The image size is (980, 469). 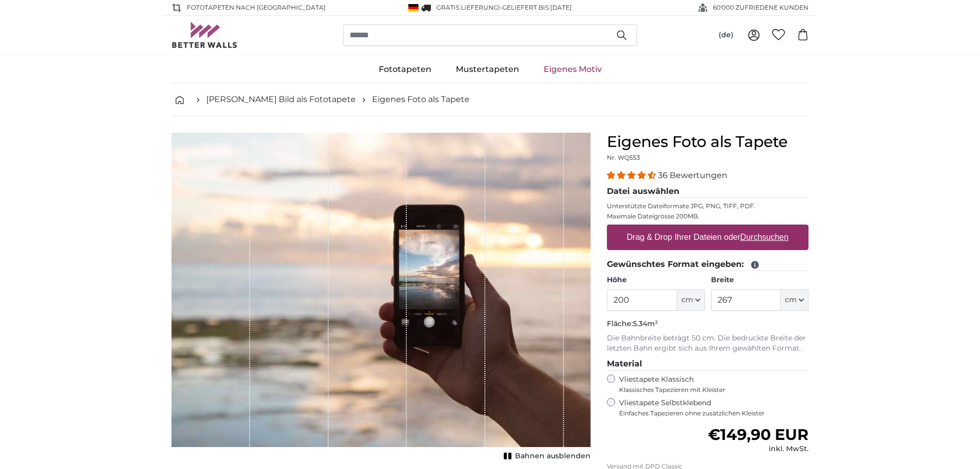 I want to click on a: Deutschland, so click(x=413, y=7).